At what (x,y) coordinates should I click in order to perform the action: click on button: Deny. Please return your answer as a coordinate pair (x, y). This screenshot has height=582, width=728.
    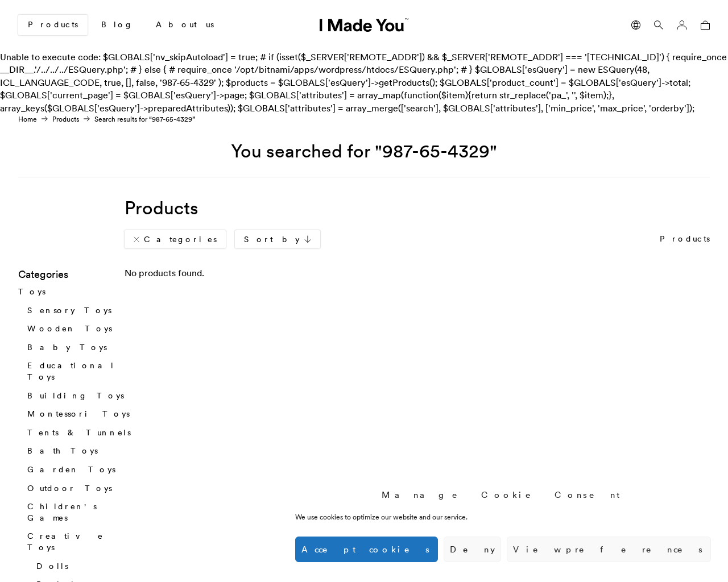
    Looking at the image, I should click on (473, 549).